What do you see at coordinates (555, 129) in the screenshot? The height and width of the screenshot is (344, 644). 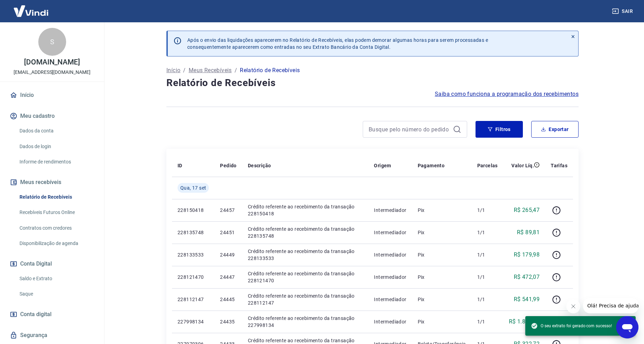 I see `button: Exportar` at bounding box center [555, 129].